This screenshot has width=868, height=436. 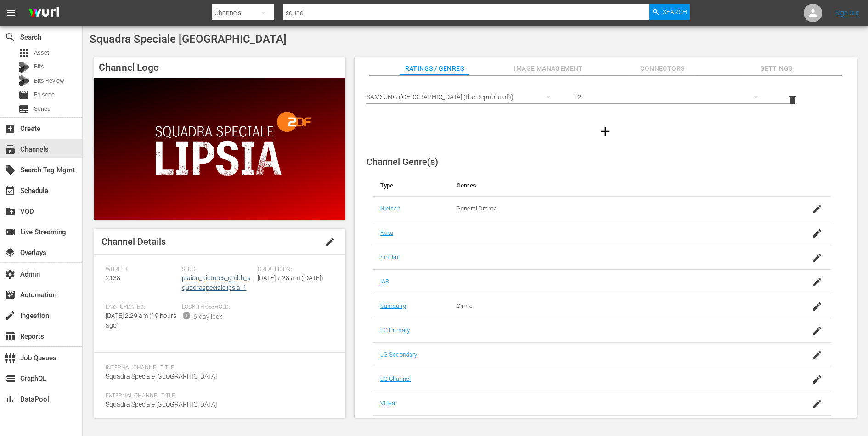 What do you see at coordinates (134, 242) in the screenshot?
I see `span: Channel Details` at bounding box center [134, 242].